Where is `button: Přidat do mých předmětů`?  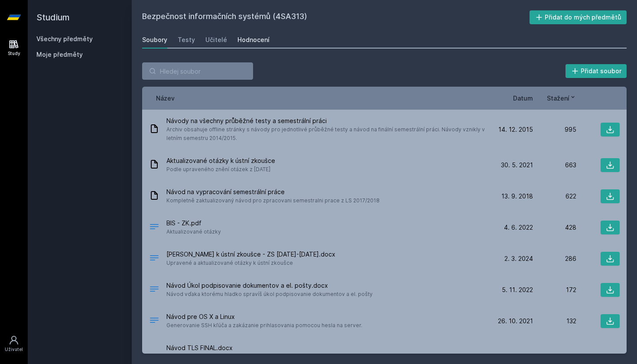 button: Přidat do mých předmětů is located at coordinates (578, 17).